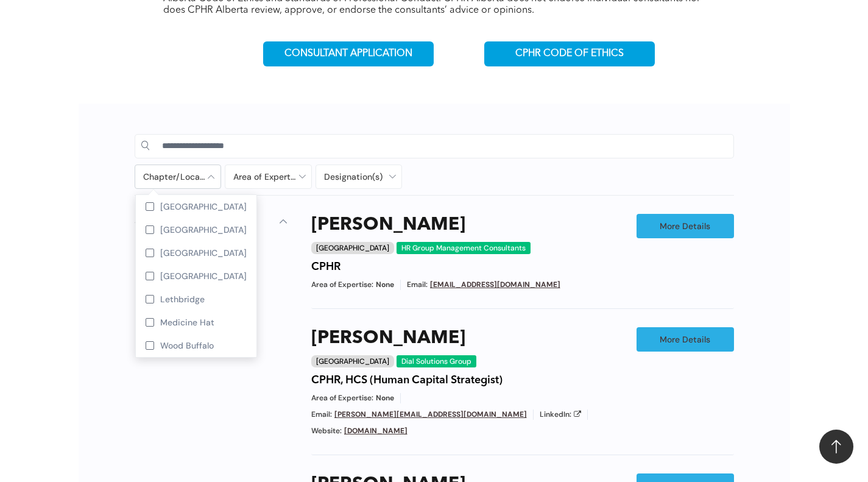 Image resolution: width=868 pixels, height=482 pixels. Describe the element at coordinates (349, 54) in the screenshot. I see `a: CONSULTANT APPLICATION` at that location.